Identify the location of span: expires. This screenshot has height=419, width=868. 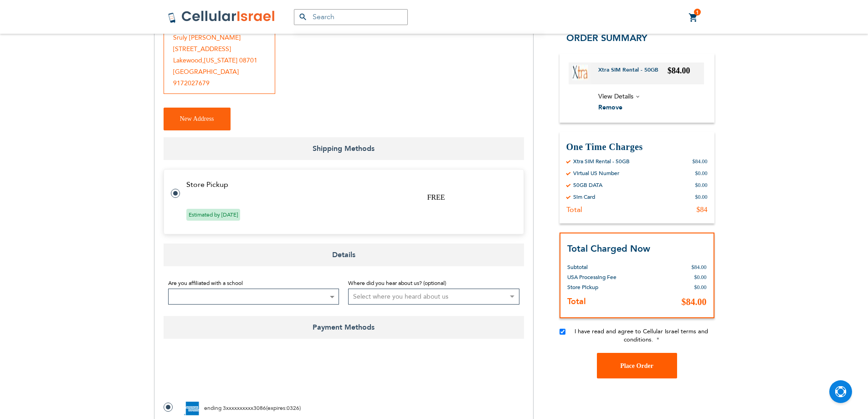
(276, 408).